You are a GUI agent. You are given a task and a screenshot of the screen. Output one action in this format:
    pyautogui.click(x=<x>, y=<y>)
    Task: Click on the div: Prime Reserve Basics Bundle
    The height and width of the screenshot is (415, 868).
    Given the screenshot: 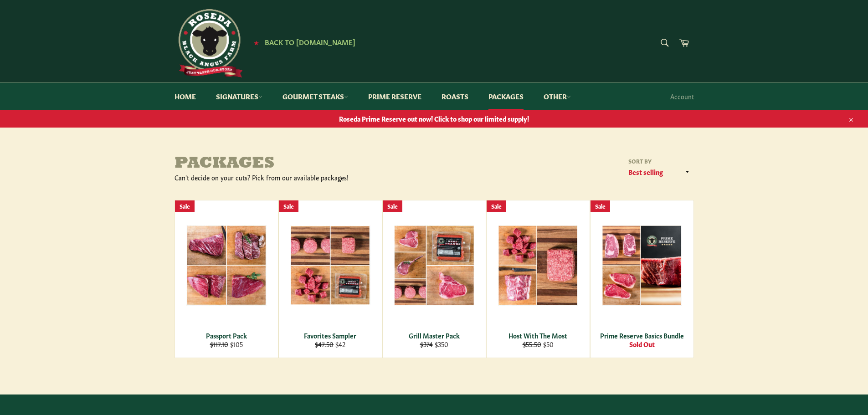 What is the action you would take?
    pyautogui.click(x=641, y=335)
    